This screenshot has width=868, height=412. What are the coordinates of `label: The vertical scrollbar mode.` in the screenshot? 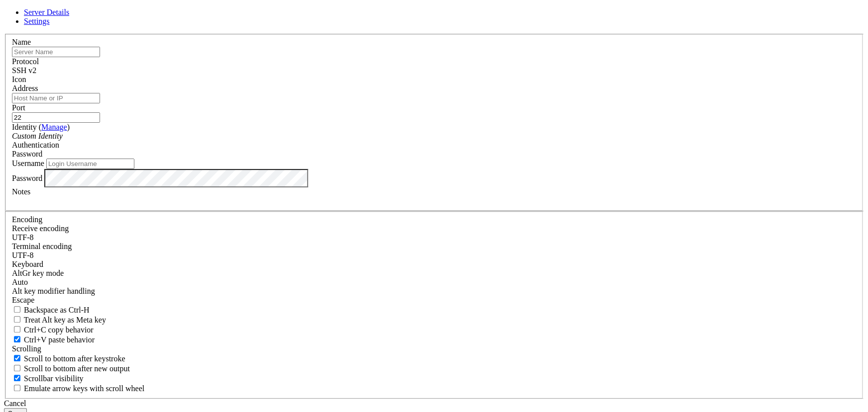 It's located at (48, 378).